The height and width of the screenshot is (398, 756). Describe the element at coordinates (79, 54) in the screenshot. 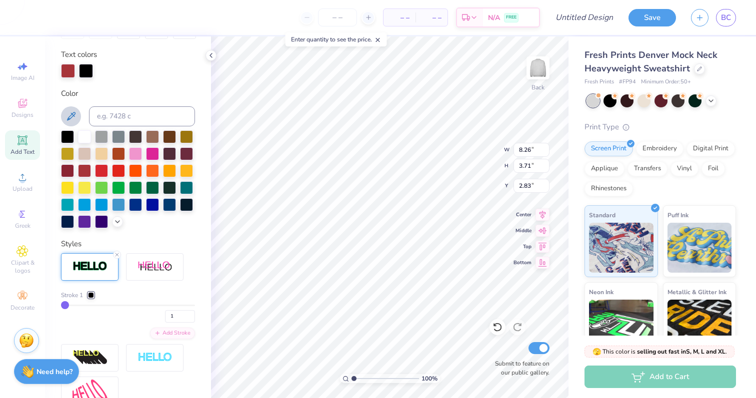

I see `label: Text colors` at that location.